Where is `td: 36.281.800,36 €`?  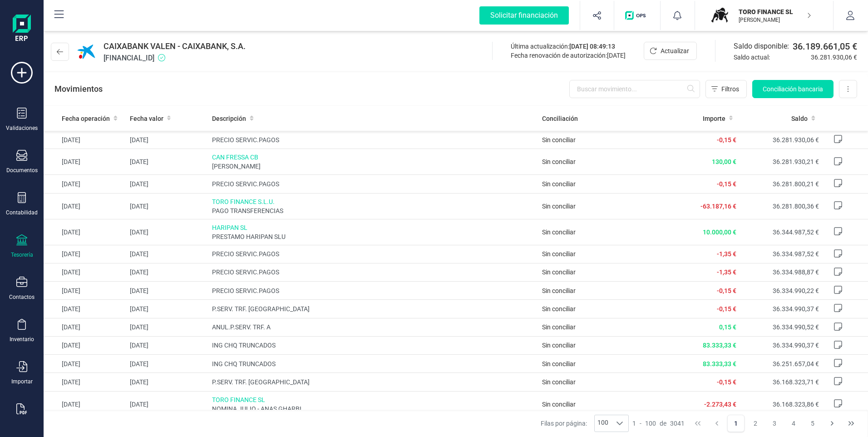 td: 36.281.800,36 € is located at coordinates (781, 206).